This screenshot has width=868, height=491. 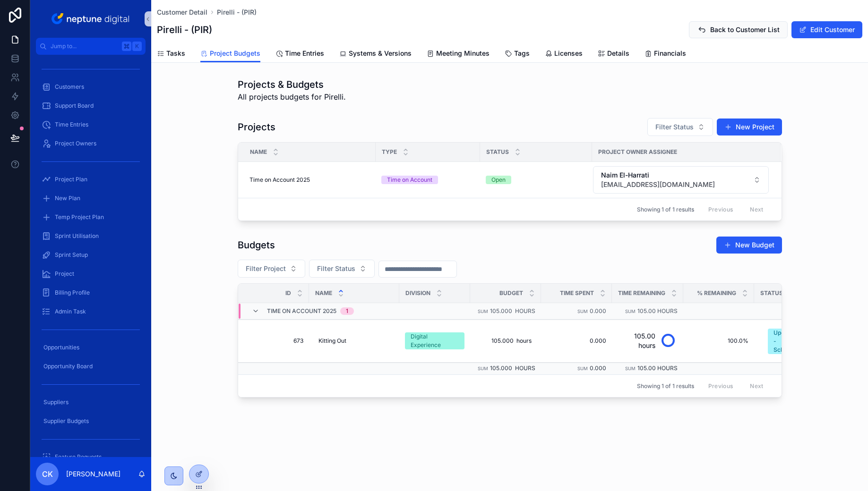 I want to click on a: Meeting Minutes, so click(x=458, y=55).